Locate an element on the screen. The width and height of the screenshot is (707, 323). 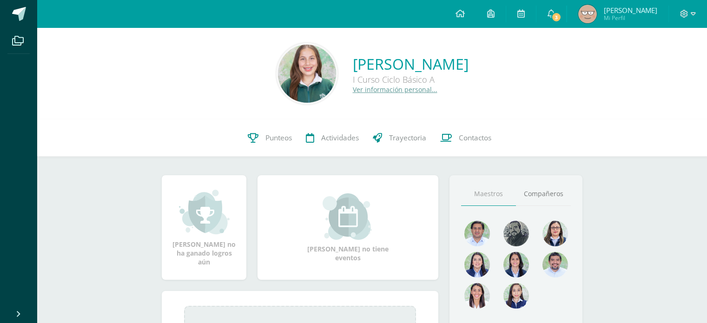
span: Contactos is located at coordinates (475, 138).